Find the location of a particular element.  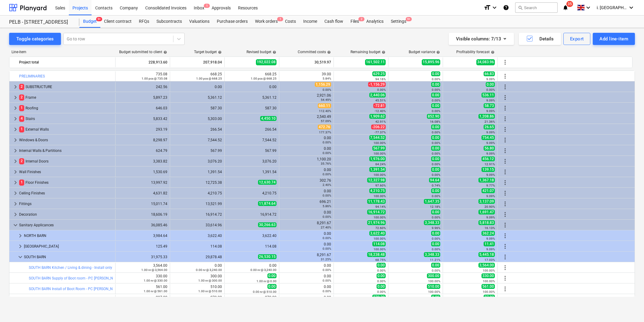

small: 94.16% is located at coordinates (381, 79).